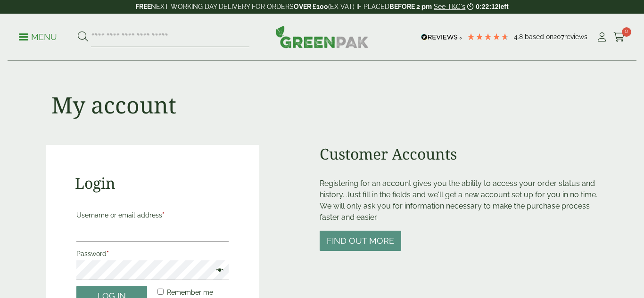 The width and height of the screenshot is (644, 298). What do you see at coordinates (161, 291) in the screenshot?
I see `input: Remember me` at bounding box center [161, 291].